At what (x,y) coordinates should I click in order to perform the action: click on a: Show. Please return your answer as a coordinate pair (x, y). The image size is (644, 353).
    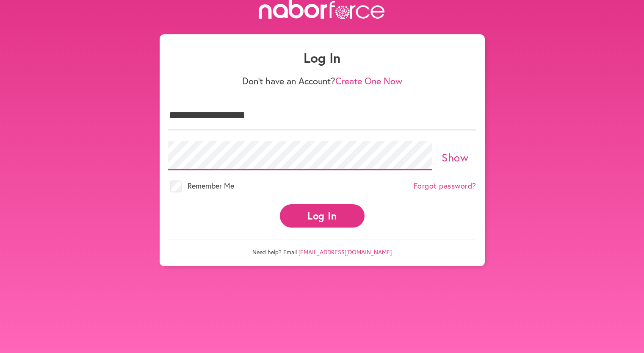
    Looking at the image, I should click on (454, 157).